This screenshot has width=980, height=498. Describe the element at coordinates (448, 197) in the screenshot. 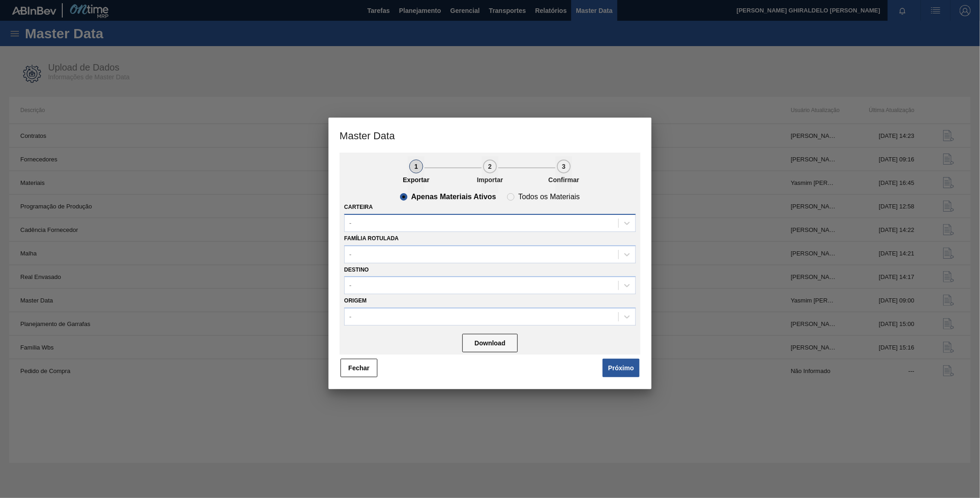

I see `clb-radio-button: Apenas Materiais Ativos` at that location.